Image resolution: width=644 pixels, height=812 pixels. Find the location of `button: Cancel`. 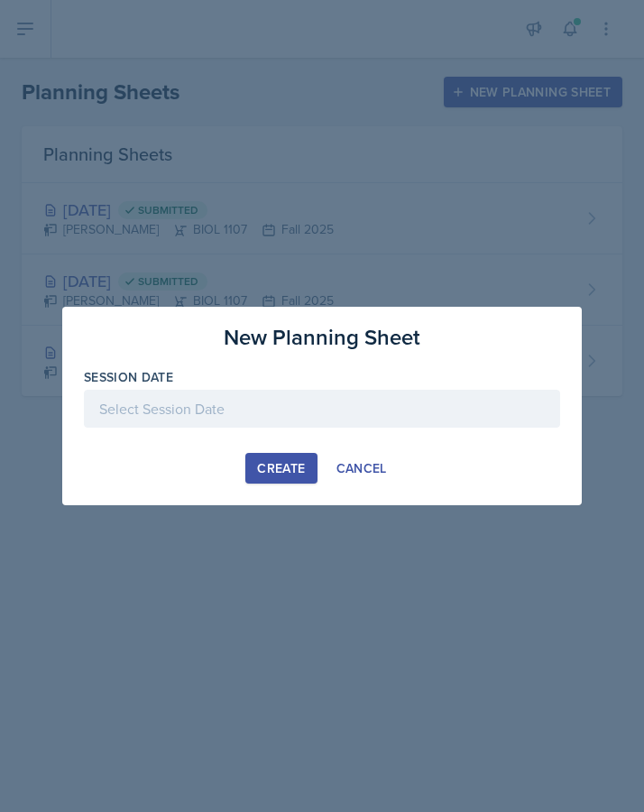

button: Cancel is located at coordinates (362, 468).